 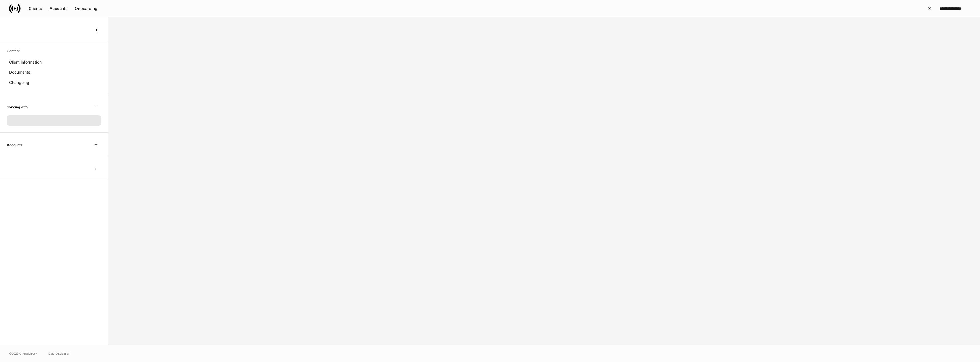 I want to click on a: Data Disclaimer, so click(x=59, y=353).